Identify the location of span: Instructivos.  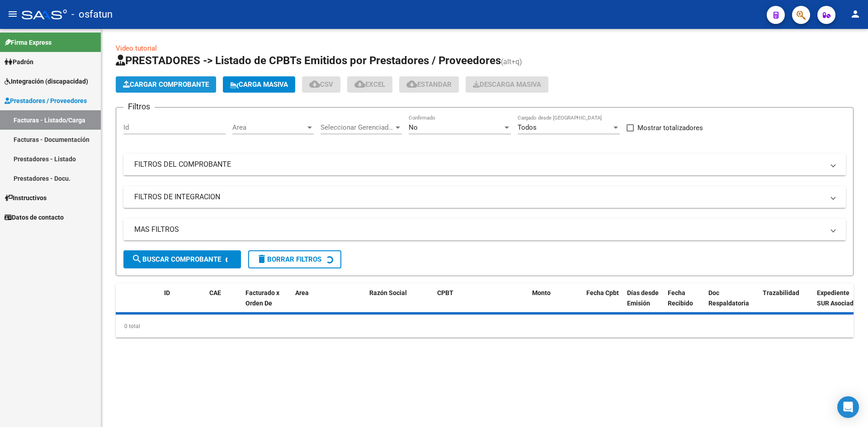
(25, 198).